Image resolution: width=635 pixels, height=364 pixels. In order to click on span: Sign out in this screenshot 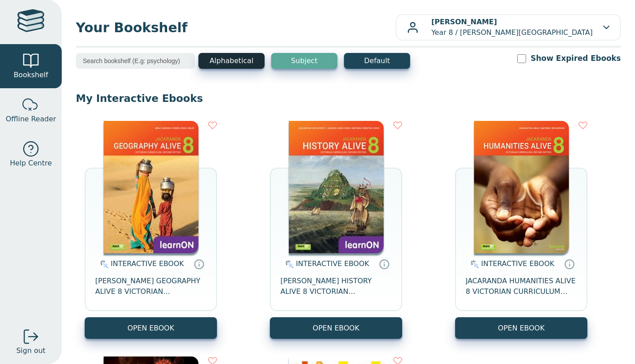, I will do `click(31, 351)`.